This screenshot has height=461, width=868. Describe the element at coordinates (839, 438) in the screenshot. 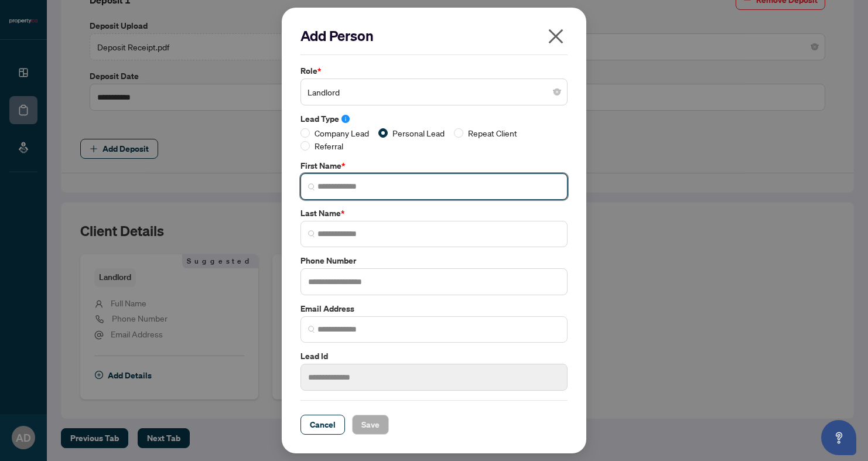

I see `button: Open asap` at that location.